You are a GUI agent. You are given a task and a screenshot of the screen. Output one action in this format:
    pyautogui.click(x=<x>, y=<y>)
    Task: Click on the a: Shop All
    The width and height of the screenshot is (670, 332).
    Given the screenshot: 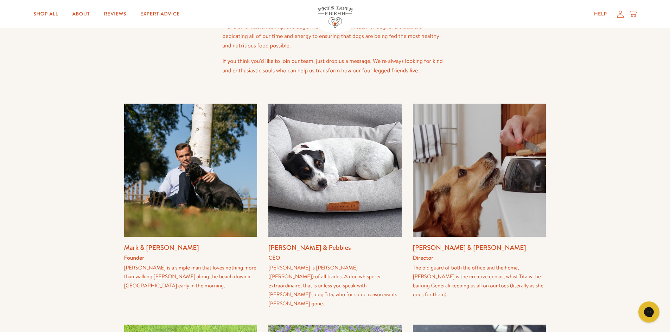 What is the action you would take?
    pyautogui.click(x=46, y=14)
    